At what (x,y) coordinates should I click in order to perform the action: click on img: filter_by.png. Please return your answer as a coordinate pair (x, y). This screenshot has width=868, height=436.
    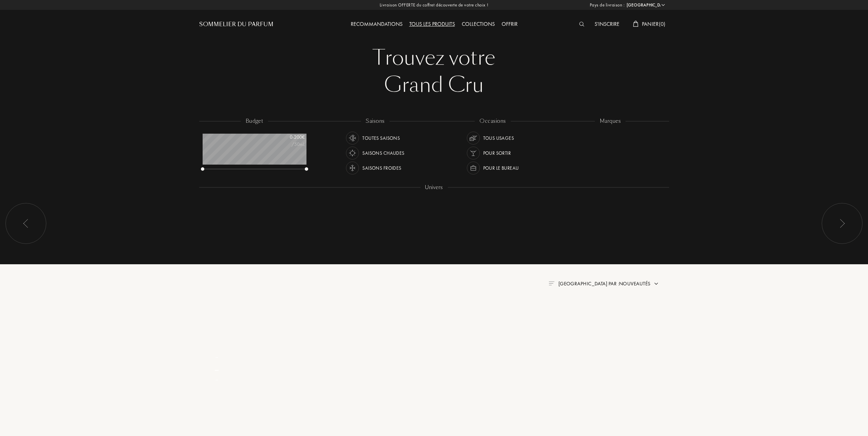
    Looking at the image, I should click on (551, 283).